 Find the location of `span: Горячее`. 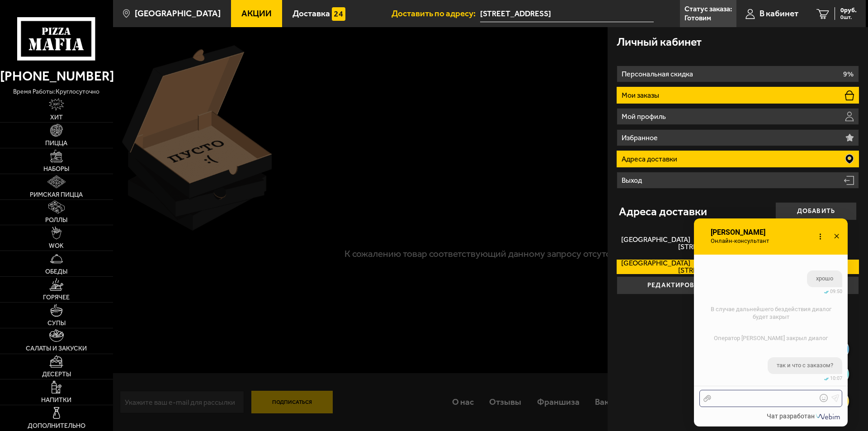

span: Горячее is located at coordinates (56, 298).